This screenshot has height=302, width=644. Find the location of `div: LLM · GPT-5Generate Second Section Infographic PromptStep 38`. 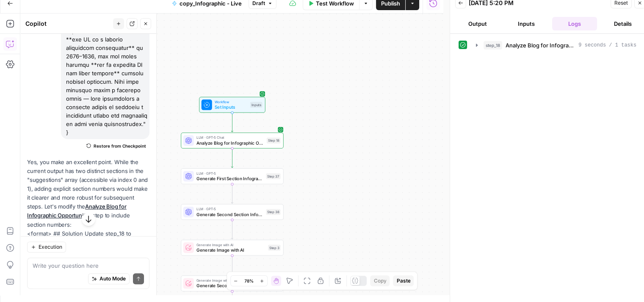

div: LLM · GPT-5Generate Second Section Infographic PromptStep 38 is located at coordinates (232, 212).